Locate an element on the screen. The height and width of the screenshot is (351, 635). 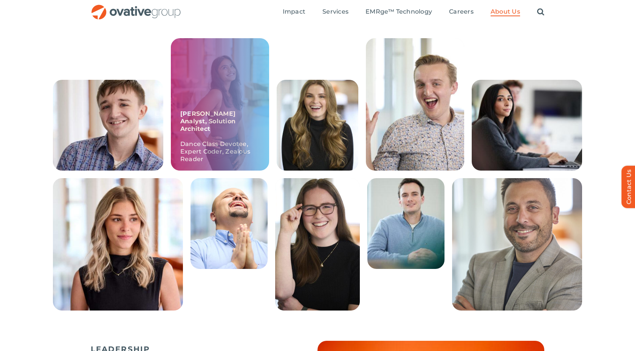
span: EMRge™ Technology is located at coordinates (398, 12).